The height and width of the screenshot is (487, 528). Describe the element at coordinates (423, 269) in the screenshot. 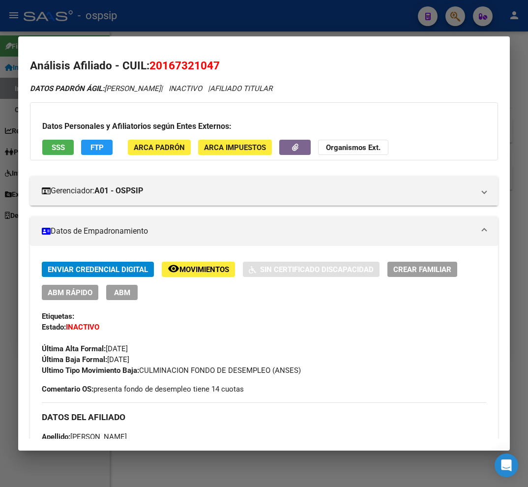

I see `button: Crear Familiar` at that location.